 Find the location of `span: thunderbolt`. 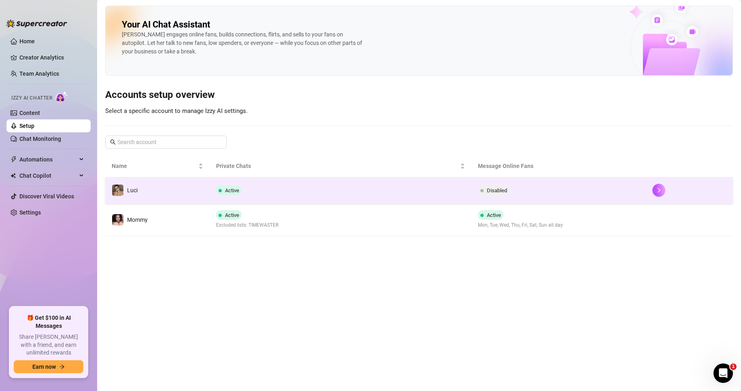

span: thunderbolt is located at coordinates (14, 159).